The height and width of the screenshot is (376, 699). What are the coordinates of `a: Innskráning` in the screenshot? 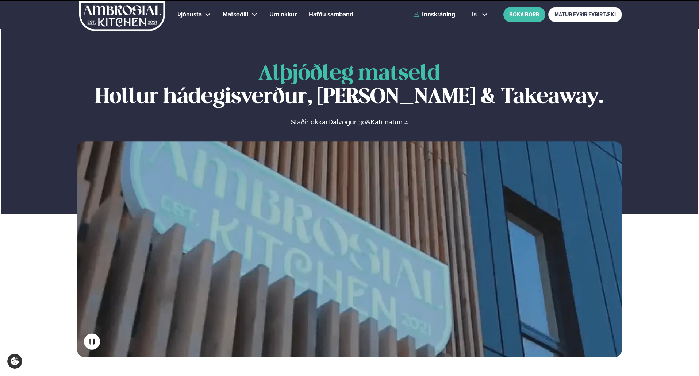 It's located at (434, 15).